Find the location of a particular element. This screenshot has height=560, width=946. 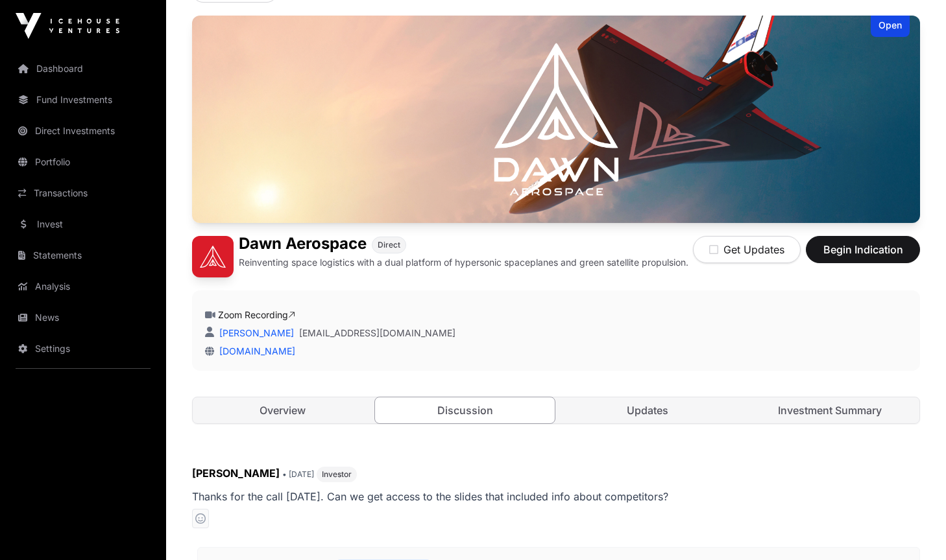

a: Zoom Recording is located at coordinates (256, 314).